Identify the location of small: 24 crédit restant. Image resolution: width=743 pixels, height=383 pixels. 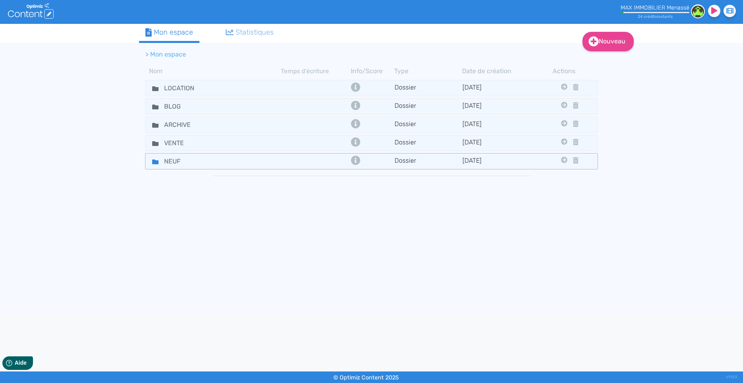
(655, 16).